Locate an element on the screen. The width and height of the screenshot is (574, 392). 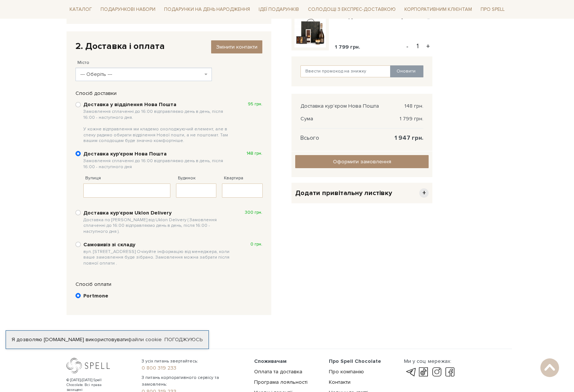
span: Споживачам is located at coordinates (271, 361).